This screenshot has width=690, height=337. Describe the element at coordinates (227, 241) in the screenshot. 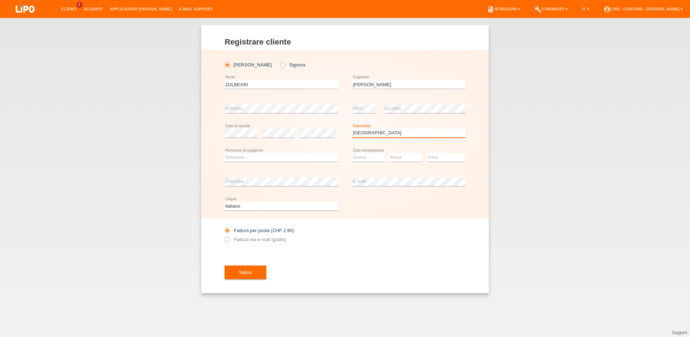

I see `input: Fattura via e-mail (gratis)` at that location.